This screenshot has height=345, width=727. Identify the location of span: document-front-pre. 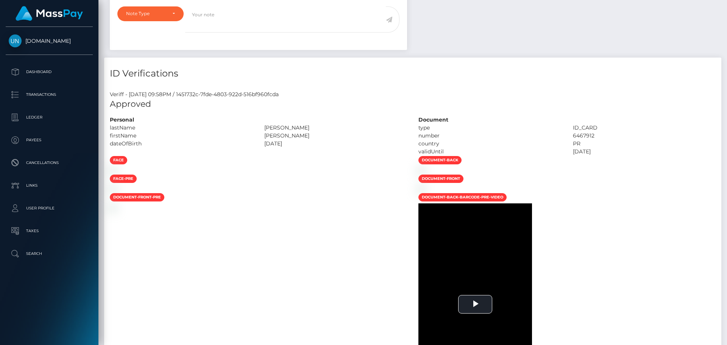
(137, 197).